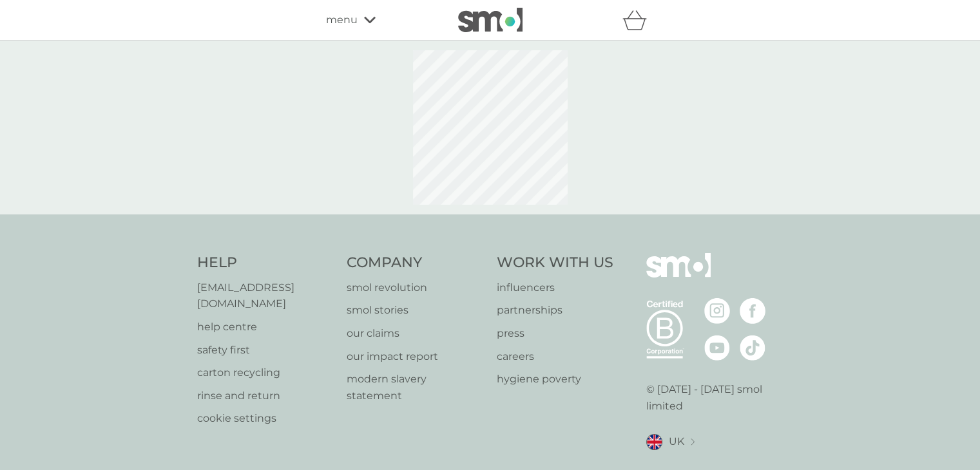 The width and height of the screenshot is (980, 470). I want to click on a: press, so click(555, 334).